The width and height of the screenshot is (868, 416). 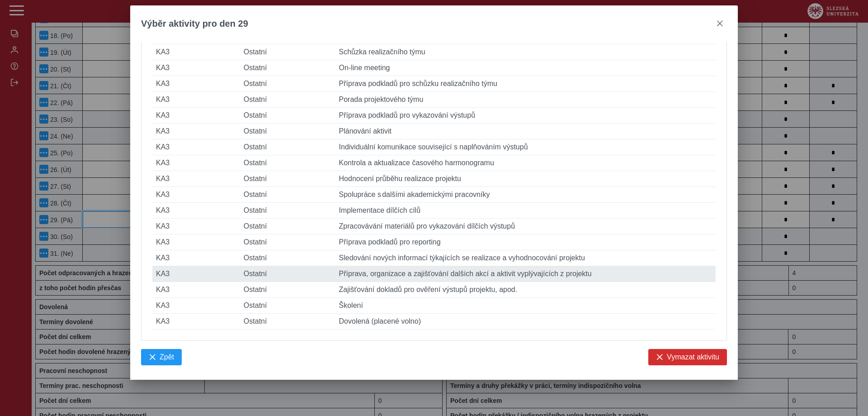 I want to click on td: Individuální komunikace související s naplňováním výstupů, so click(x=525, y=147).